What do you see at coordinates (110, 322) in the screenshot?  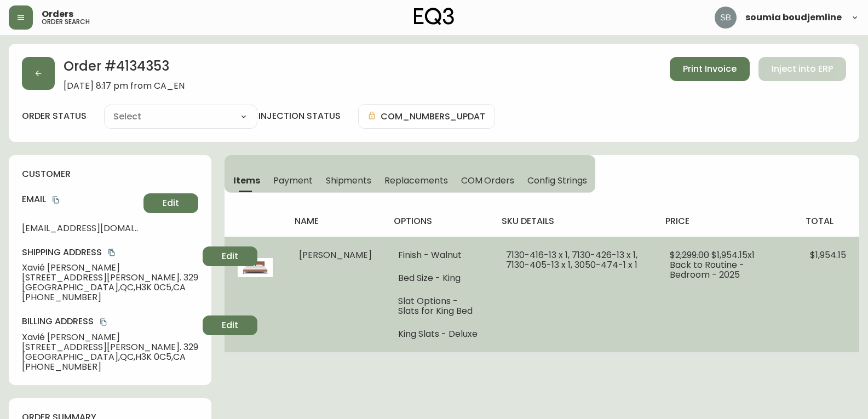 I see `h4: Billing Address` at bounding box center [110, 322].